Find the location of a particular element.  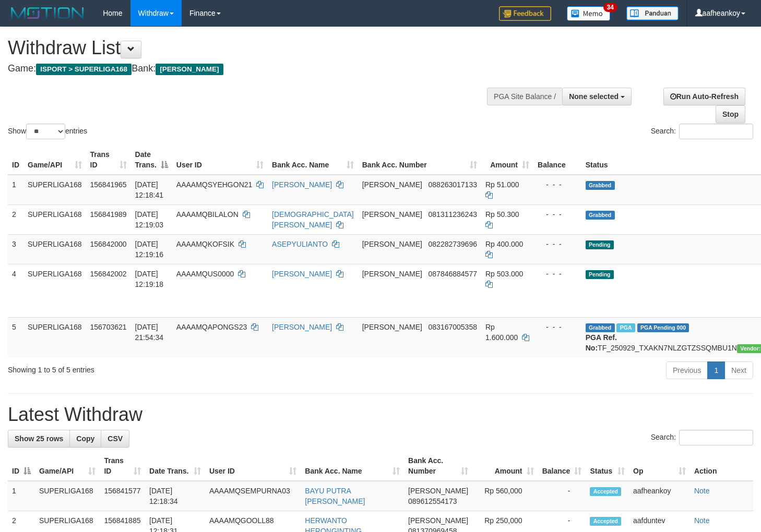

span: None selected is located at coordinates (593, 97).